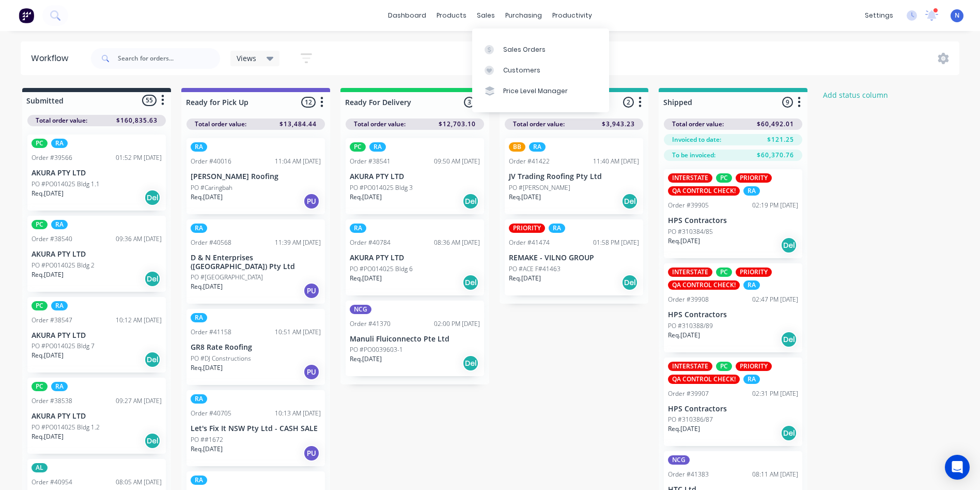 The image size is (980, 490). Describe the element at coordinates (256, 347) in the screenshot. I see `p: GR8 Rate Roofing` at that location.